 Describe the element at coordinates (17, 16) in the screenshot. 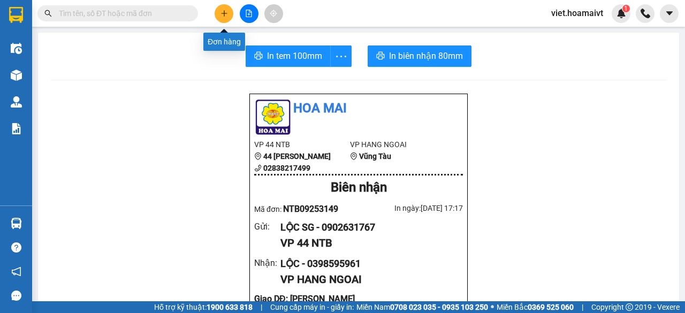

I see `span: Gửi:` at that location.